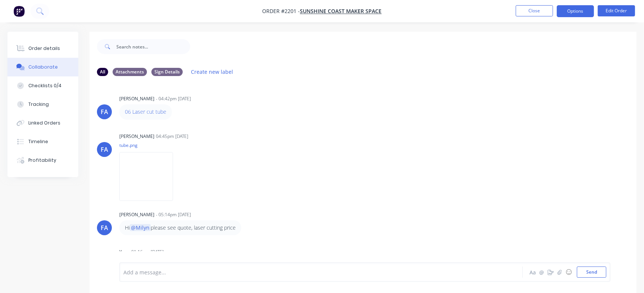  Describe the element at coordinates (130, 72) in the screenshot. I see `div: Attachments` at that location.